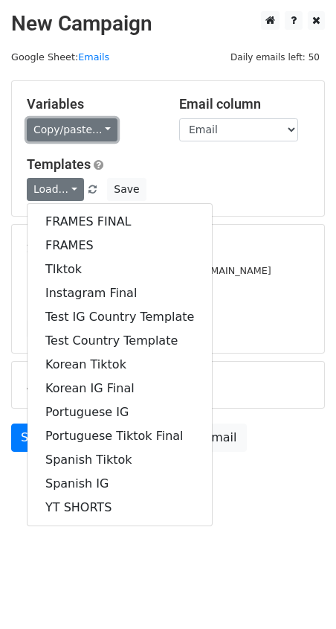 The width and height of the screenshot is (336, 629). What do you see at coordinates (92, 104) in the screenshot?
I see `h5: Variables` at bounding box center [92, 104].